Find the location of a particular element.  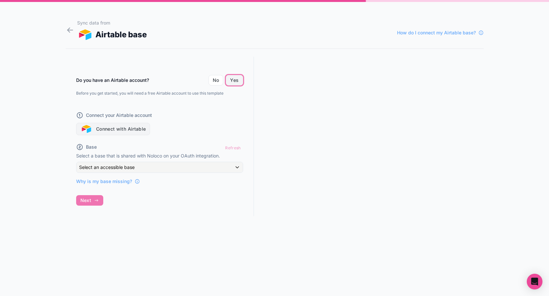

div: Airtable base is located at coordinates (112, 35).